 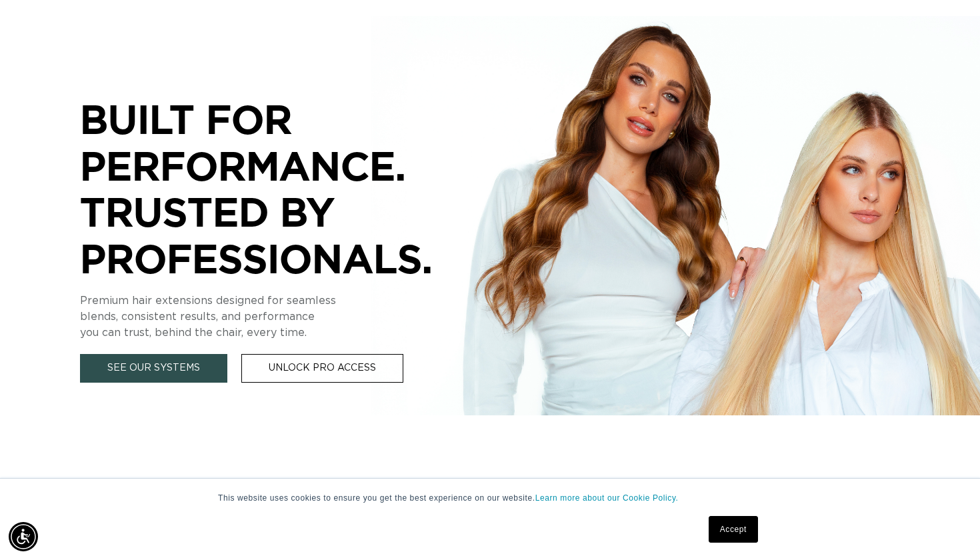 What do you see at coordinates (280, 316) in the screenshot?
I see `p: Premium hair extensions designed for seamless blends, consistent results, and performance you can...` at bounding box center [280, 316].